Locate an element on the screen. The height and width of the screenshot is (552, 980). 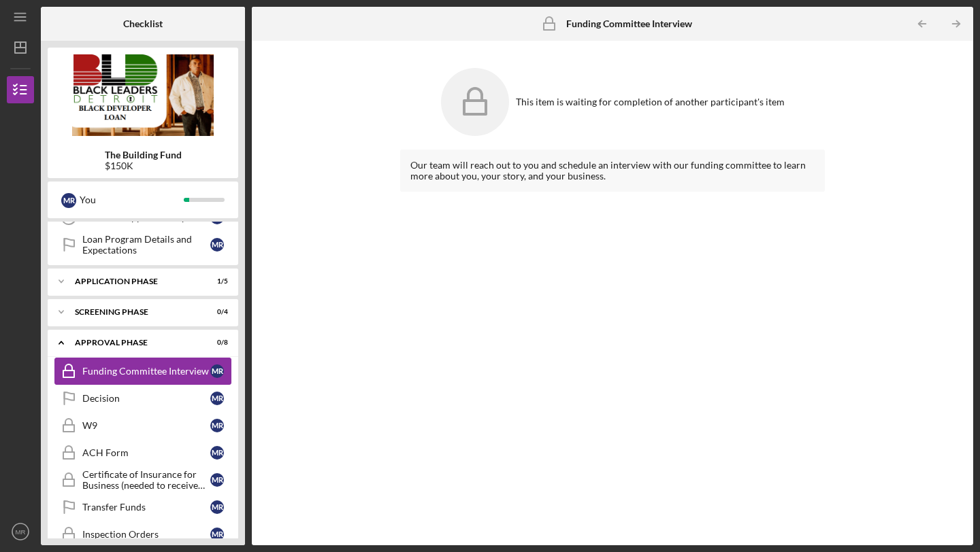
button: MR is located at coordinates (21, 531).